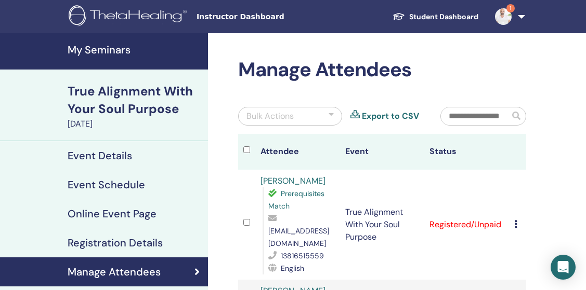 This screenshot has width=586, height=290. I want to click on img: graduation-cap-white.svg, so click(399, 16).